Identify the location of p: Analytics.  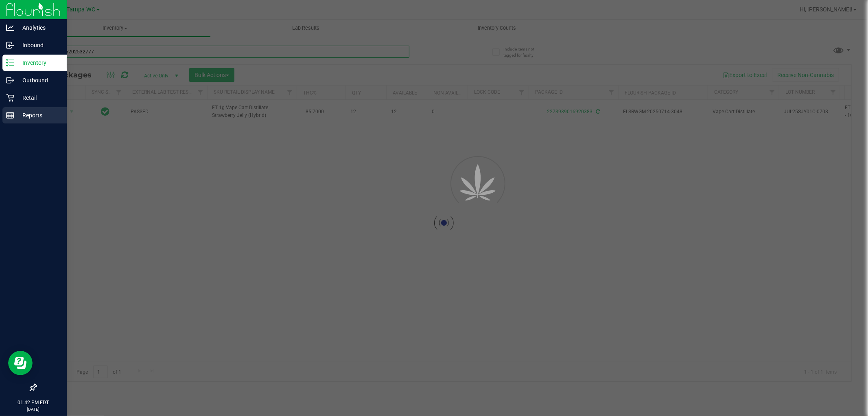
(39, 28).